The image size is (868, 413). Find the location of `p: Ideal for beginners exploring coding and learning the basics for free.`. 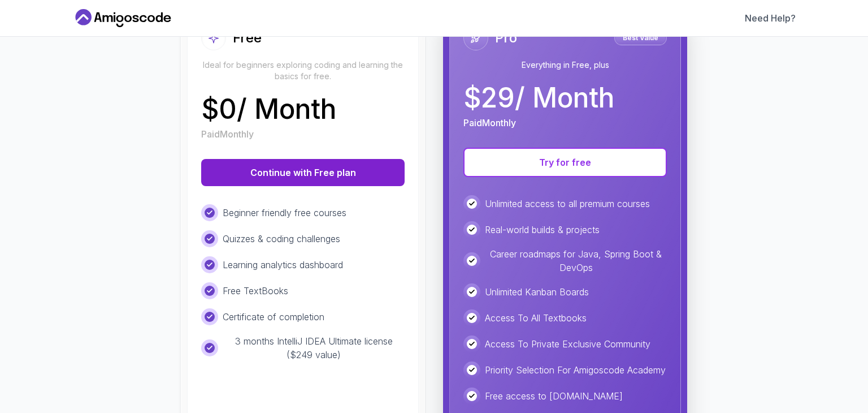

p: Ideal for beginners exploring coding and learning the basics for free. is located at coordinates (303, 71).